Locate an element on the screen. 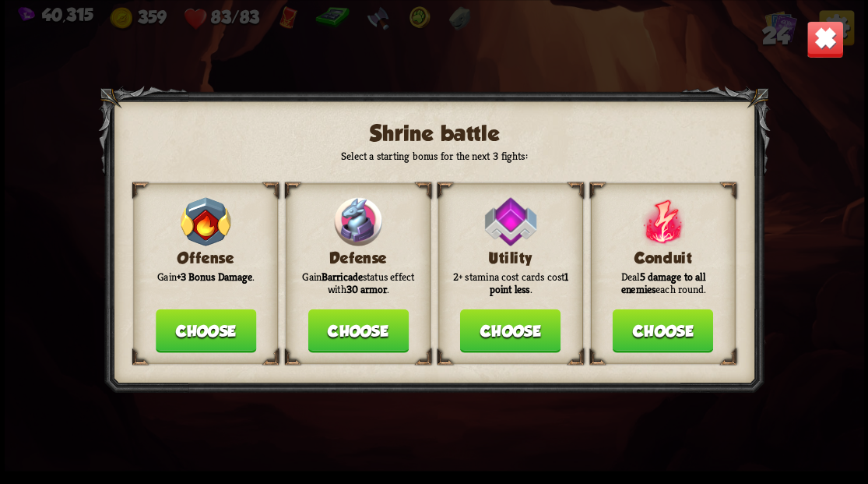  img: ShrineBonusOffense.png is located at coordinates (205, 221).